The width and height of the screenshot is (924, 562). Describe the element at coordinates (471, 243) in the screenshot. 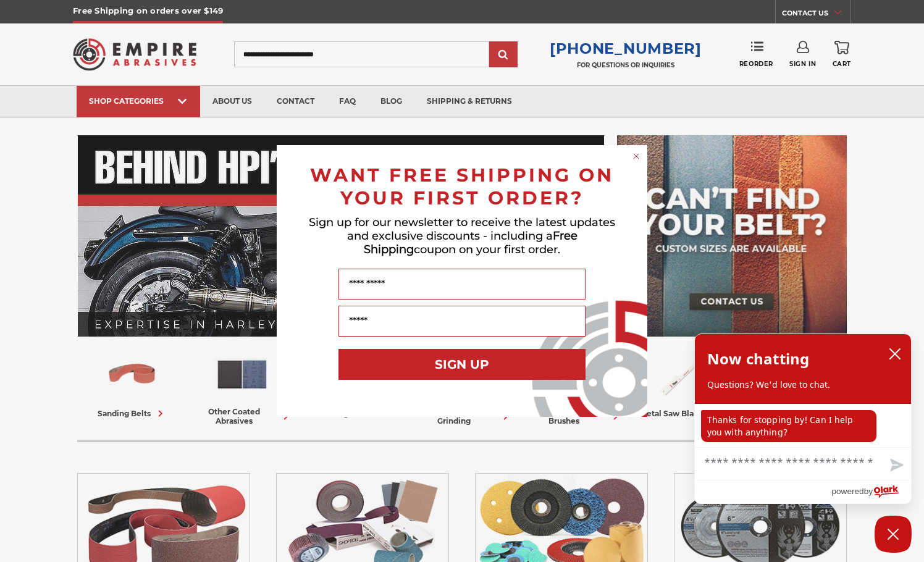

I see `span: Free Shipping` at that location.